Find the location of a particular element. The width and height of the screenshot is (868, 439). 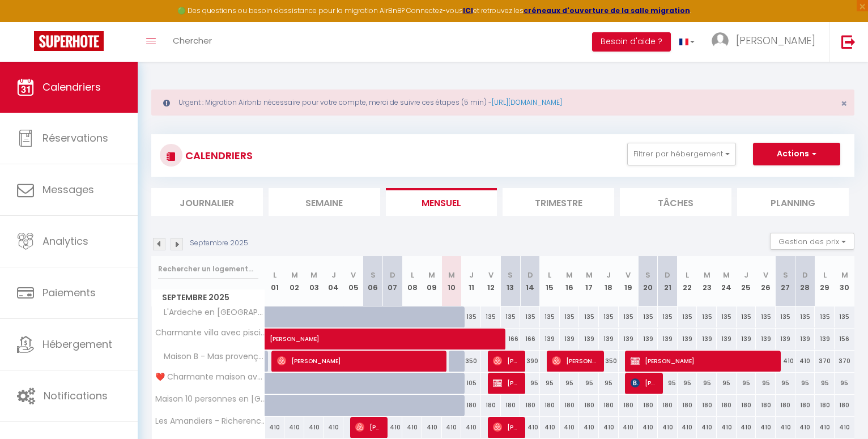

th: 02 is located at coordinates (294, 281).